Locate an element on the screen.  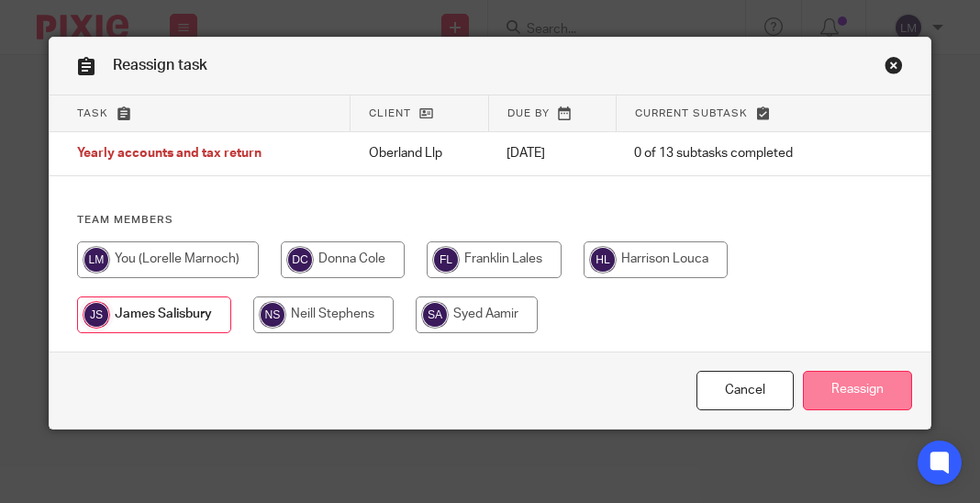
h4: Team members is located at coordinates (490, 220).